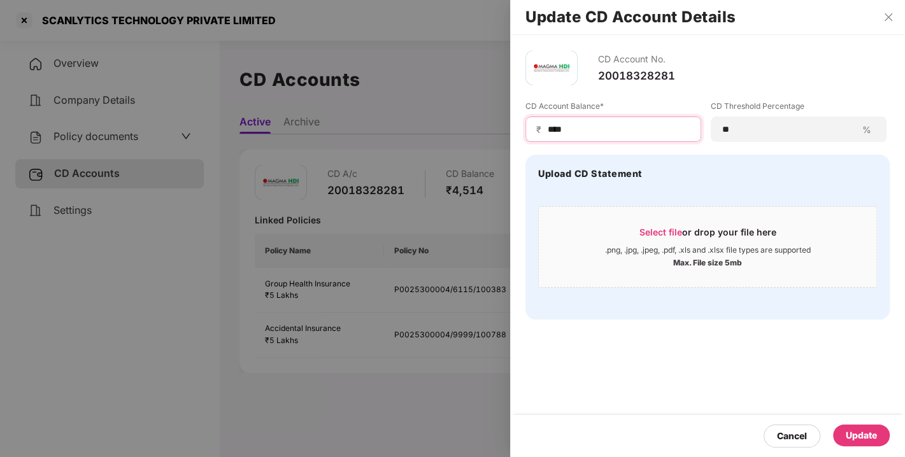  What do you see at coordinates (708, 262) in the screenshot?
I see `div: Max. File size 5mb` at bounding box center [708, 262].